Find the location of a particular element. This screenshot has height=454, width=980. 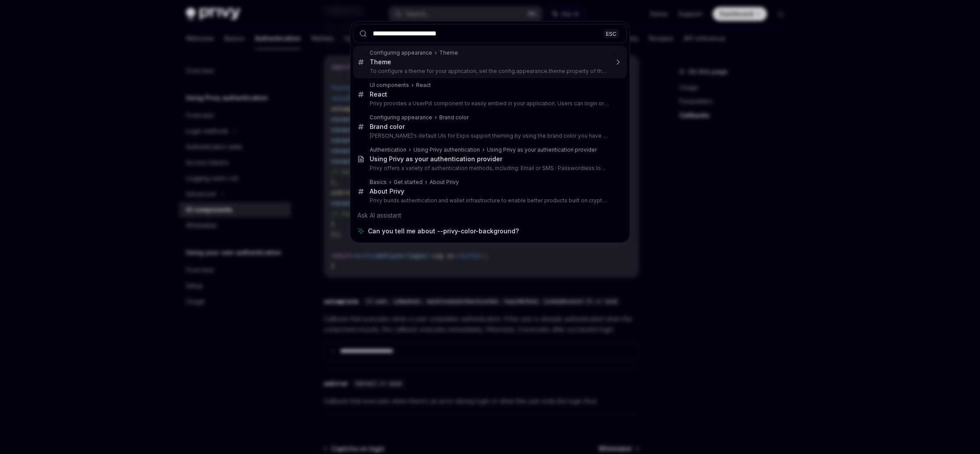

div: Using Privy authentication is located at coordinates (447, 150).